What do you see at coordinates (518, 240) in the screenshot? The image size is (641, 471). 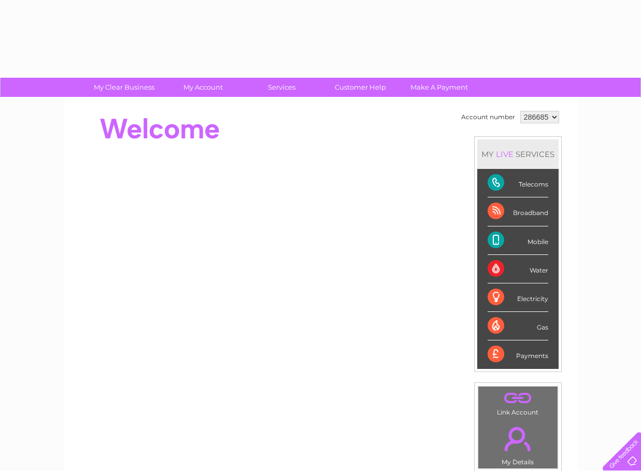 I see `div: Mobile` at bounding box center [518, 240].